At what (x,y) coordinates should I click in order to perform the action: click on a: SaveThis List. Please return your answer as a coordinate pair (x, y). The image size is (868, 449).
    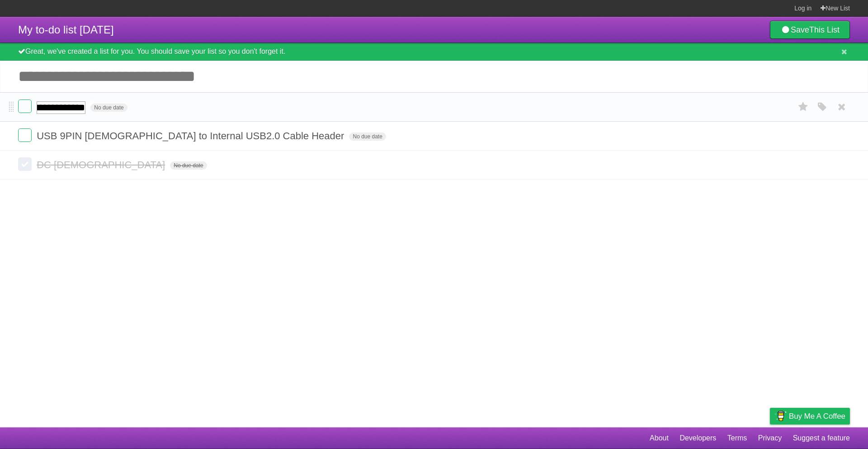
    Looking at the image, I should click on (810, 30).